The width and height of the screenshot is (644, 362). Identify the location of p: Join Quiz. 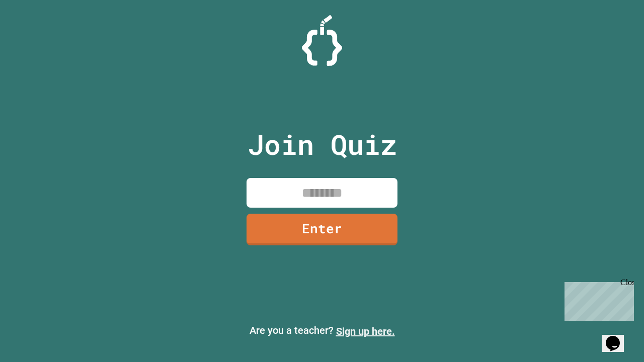
(322, 144).